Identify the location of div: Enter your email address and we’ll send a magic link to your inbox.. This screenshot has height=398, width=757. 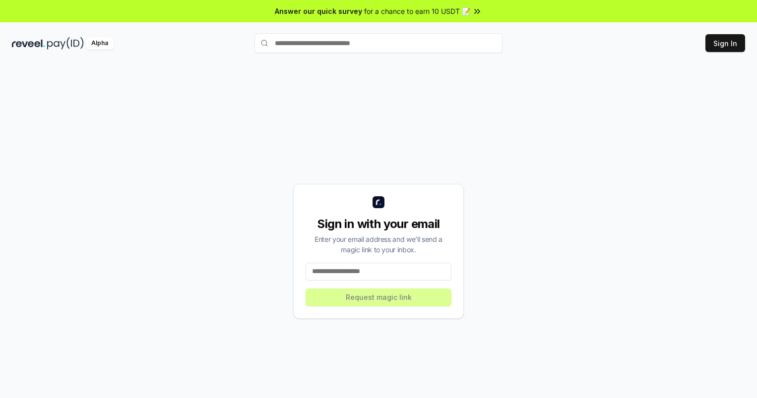
(379, 245).